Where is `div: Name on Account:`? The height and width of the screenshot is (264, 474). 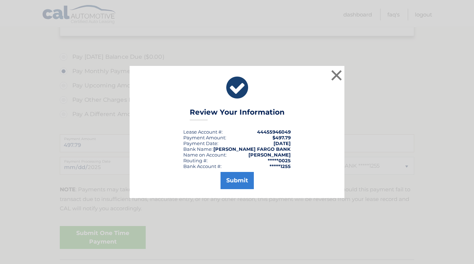 div: Name on Account: is located at coordinates (205, 155).